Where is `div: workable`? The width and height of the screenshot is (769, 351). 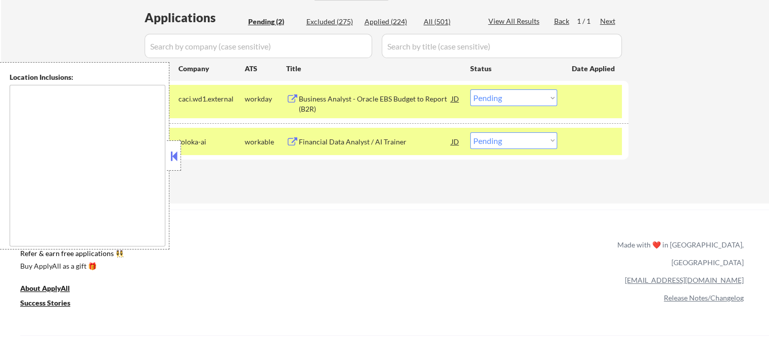
div: workable is located at coordinates (265, 142).